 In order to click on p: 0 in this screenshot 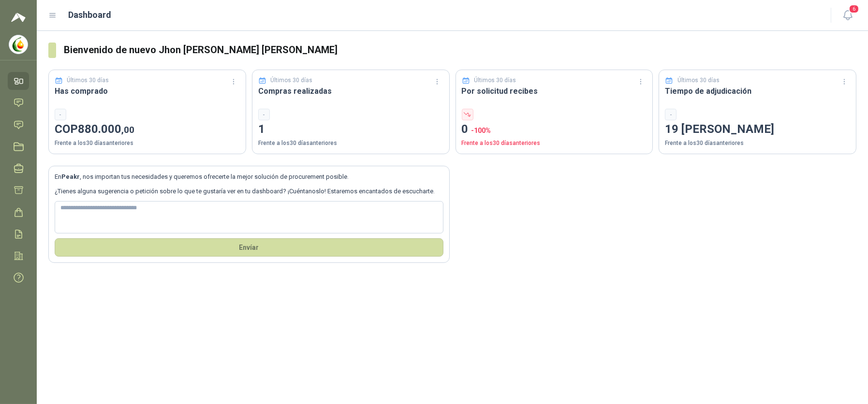, I will do `click(554, 130)`.